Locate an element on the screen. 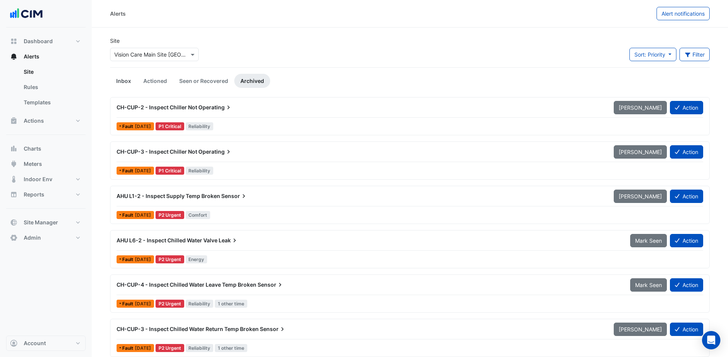 This screenshot has height=357, width=728. app-icon: Site Manager is located at coordinates (14, 223).